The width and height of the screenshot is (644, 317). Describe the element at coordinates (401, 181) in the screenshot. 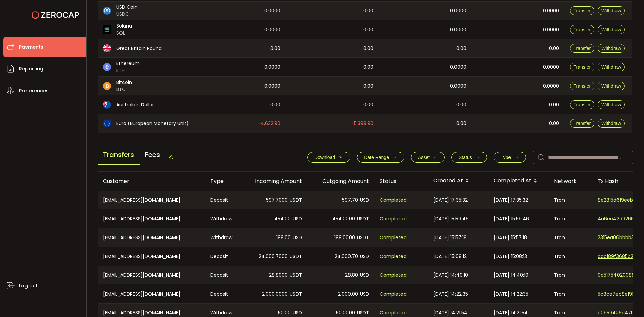

I see `div: Status` at that location.